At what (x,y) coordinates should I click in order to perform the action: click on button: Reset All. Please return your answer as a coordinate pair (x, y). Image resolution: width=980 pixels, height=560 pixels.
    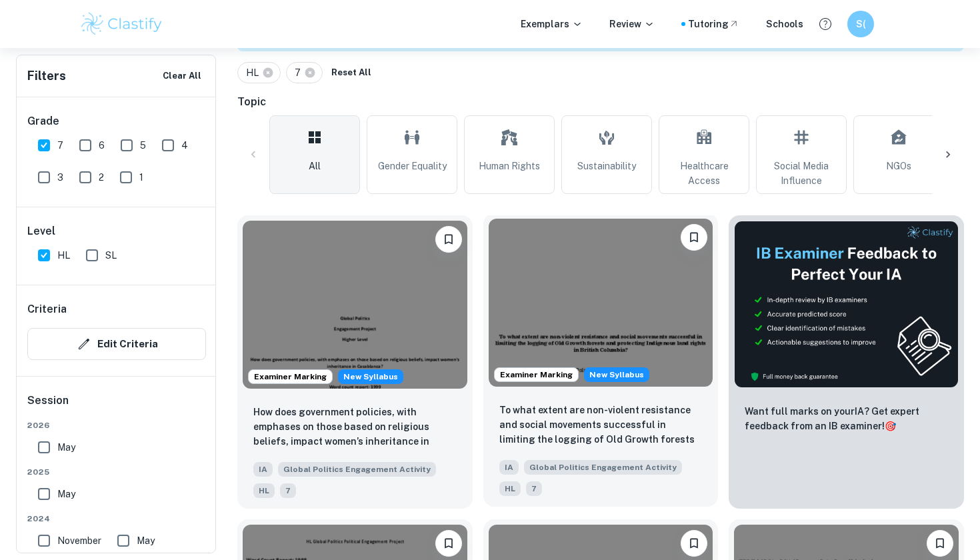
    Looking at the image, I should click on (351, 72).